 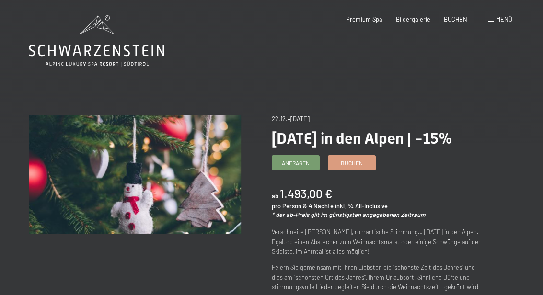 I want to click on span: Menü, so click(x=505, y=19).